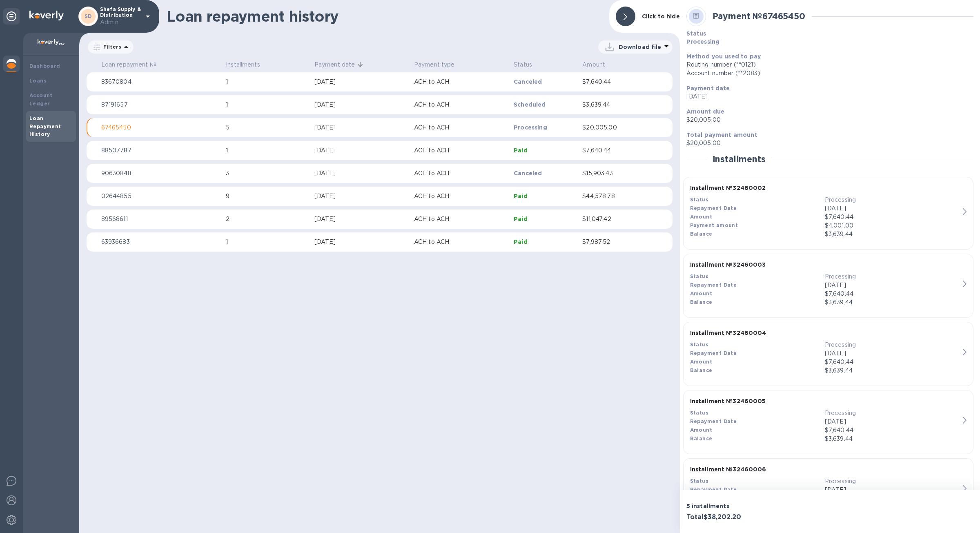 Image resolution: width=980 pixels, height=533 pixels. What do you see at coordinates (614, 196) in the screenshot?
I see `p: $44,578.78` at bounding box center [614, 196].